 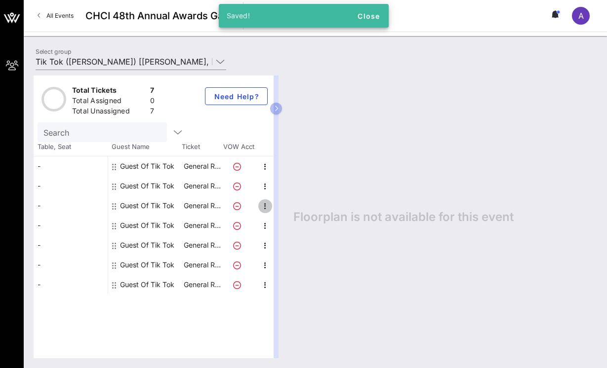 What do you see at coordinates (158, 16) in the screenshot?
I see `span: CHCI 48th Annual Awards Gala` at bounding box center [158, 16].